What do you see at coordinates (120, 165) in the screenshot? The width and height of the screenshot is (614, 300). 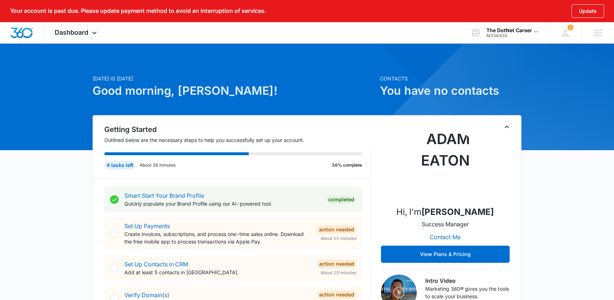 I see `div: 4 tasks left` at bounding box center [120, 165].